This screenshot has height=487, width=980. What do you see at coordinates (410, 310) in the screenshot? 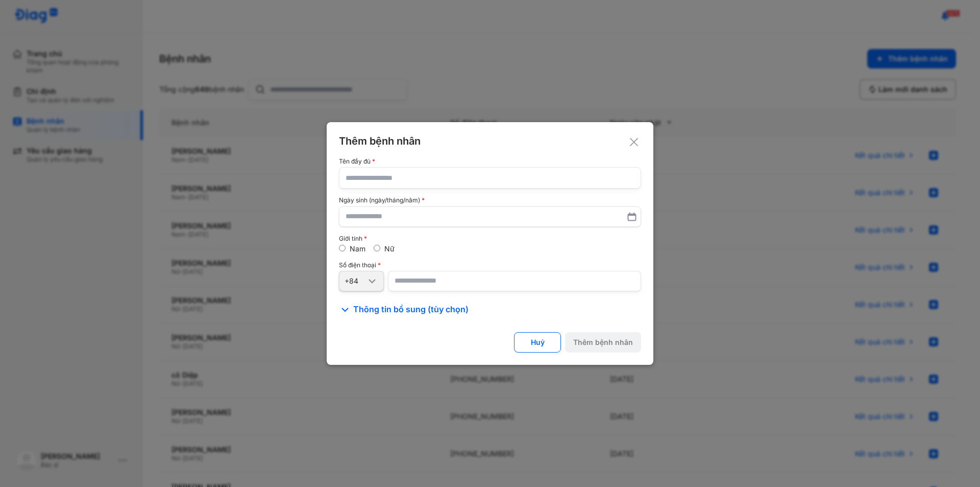
I see `span: Thông tin bổ sung (tùy chọn)` at bounding box center [410, 310].